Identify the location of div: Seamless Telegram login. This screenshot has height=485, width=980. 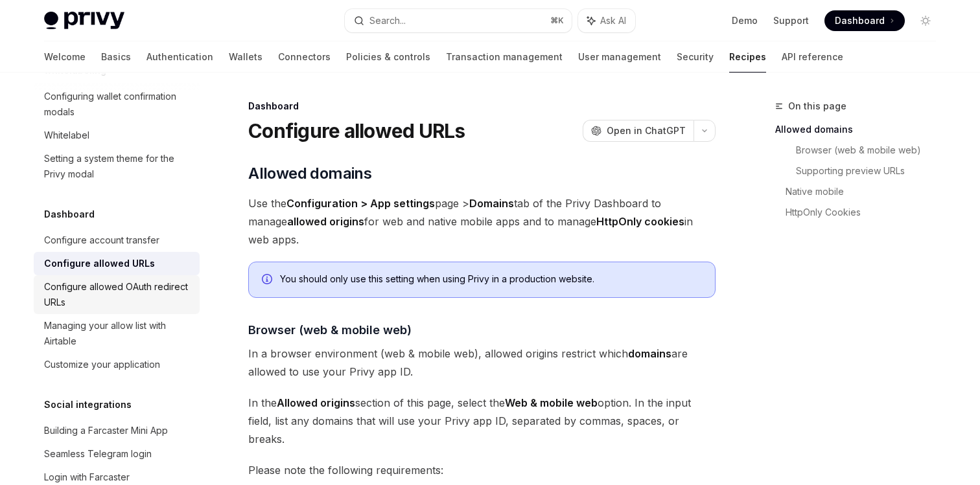
(98, 454).